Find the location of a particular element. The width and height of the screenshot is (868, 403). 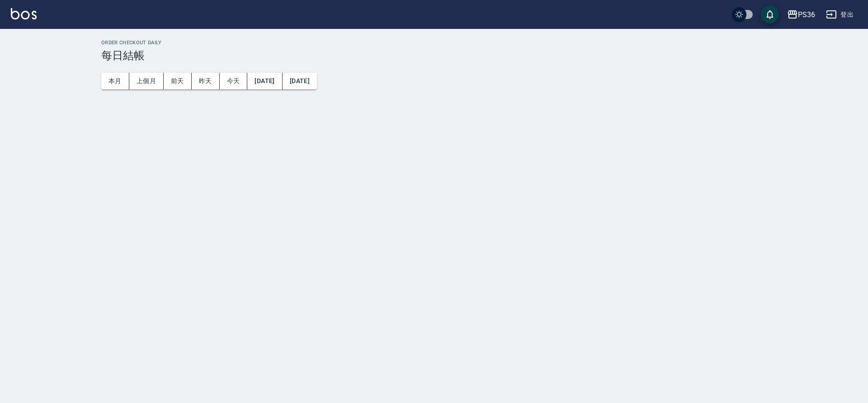

button: 今天 is located at coordinates (234, 81).